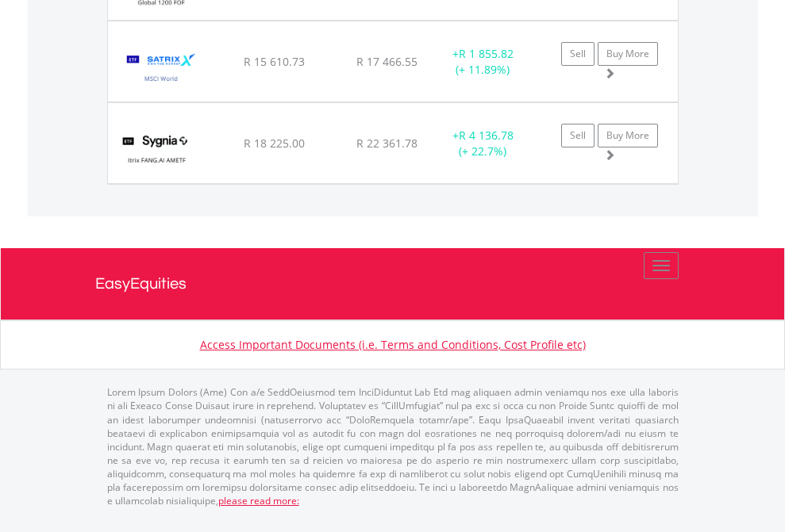  Describe the element at coordinates (393, 344) in the screenshot. I see `a: Access Important Documents (i.e. Terms and Conditions, Cost Profile etc)` at that location.